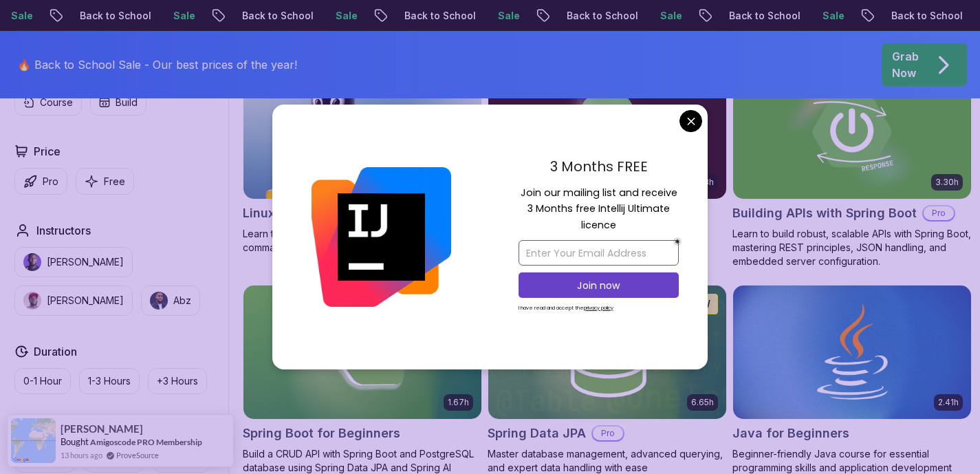 The width and height of the screenshot is (980, 474). What do you see at coordinates (791, 433) in the screenshot?
I see `h2: Java for Beginners` at bounding box center [791, 433].